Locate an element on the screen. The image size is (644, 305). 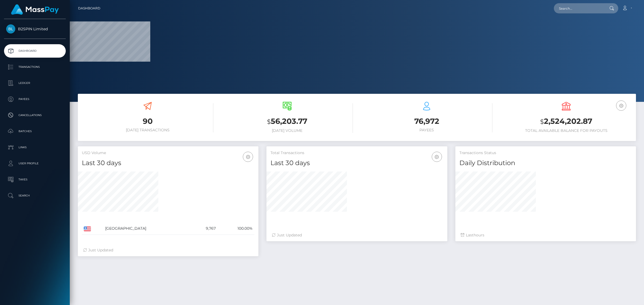
a: User Profile is located at coordinates (35, 163).